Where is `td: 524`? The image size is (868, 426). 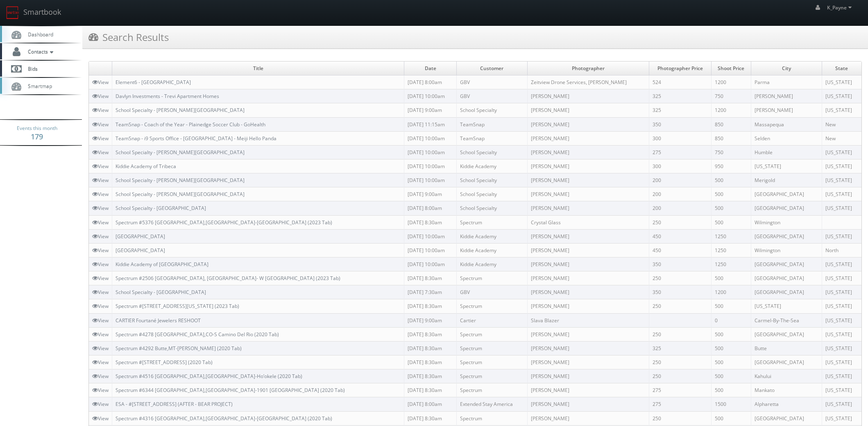
td: 524 is located at coordinates (681, 82).